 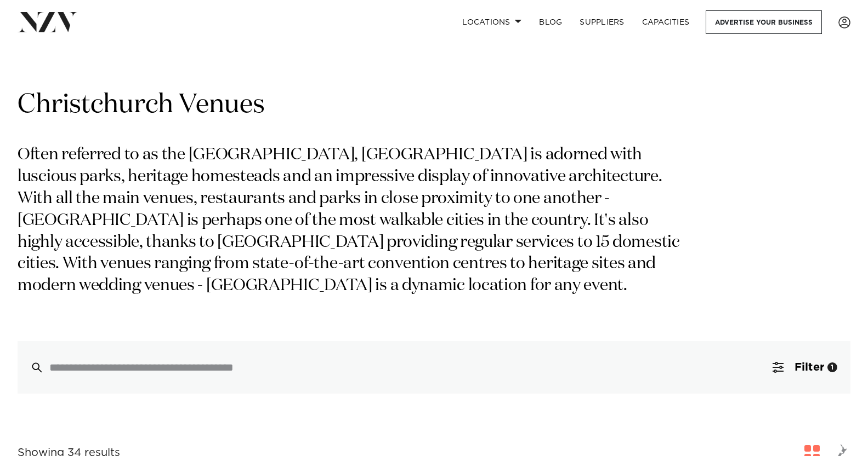 What do you see at coordinates (665, 22) in the screenshot?
I see `a: Capacities` at bounding box center [665, 22].